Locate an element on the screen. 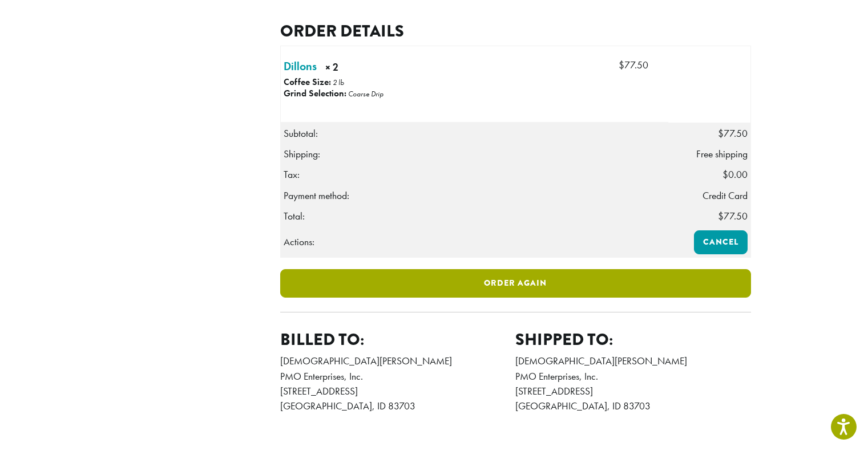 This screenshot has height=451, width=868. p: Coarse Drip is located at coordinates (366, 94).